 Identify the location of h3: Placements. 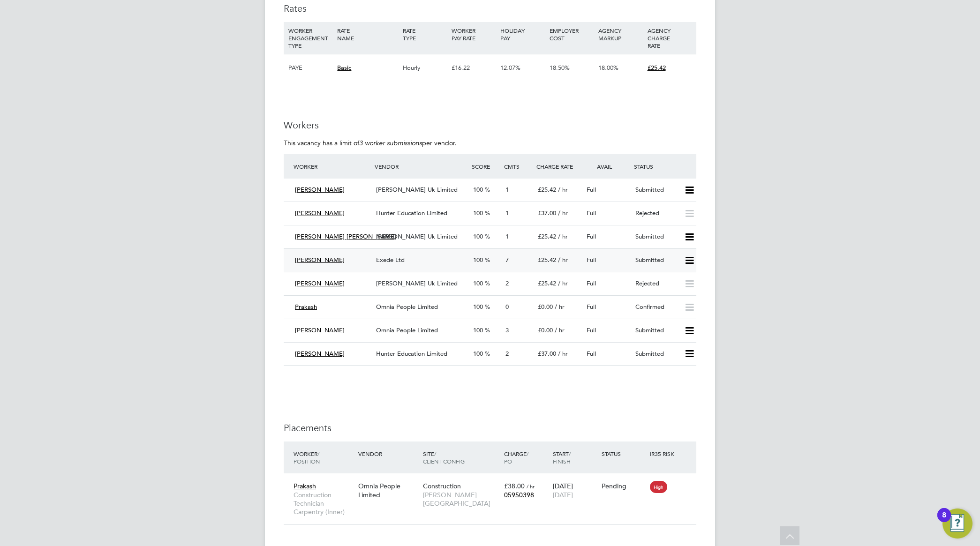
(490, 428).